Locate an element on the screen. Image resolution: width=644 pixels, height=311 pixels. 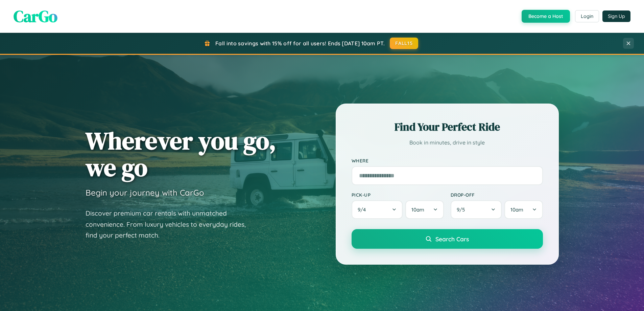
button: Search Cars is located at coordinates (448, 239).